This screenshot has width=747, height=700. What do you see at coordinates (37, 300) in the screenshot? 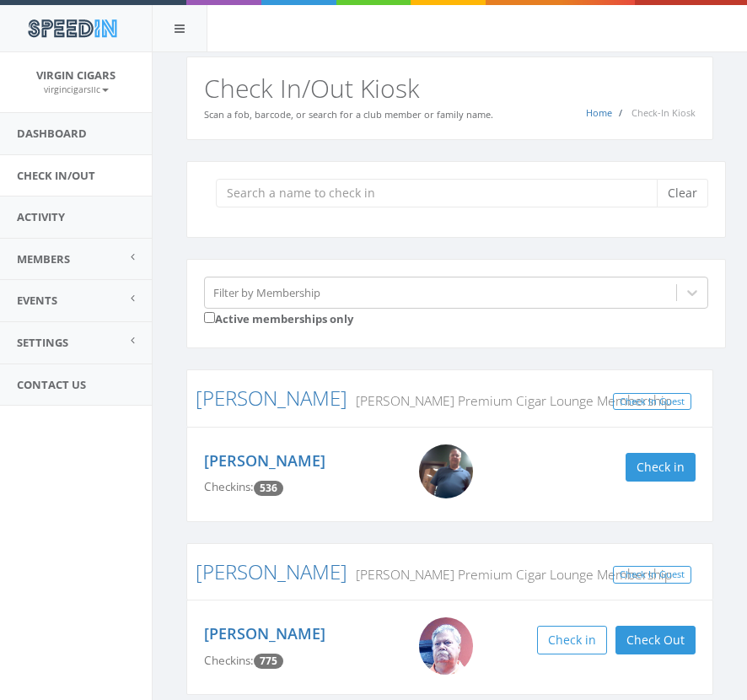
I see `span: Events` at bounding box center [37, 300].